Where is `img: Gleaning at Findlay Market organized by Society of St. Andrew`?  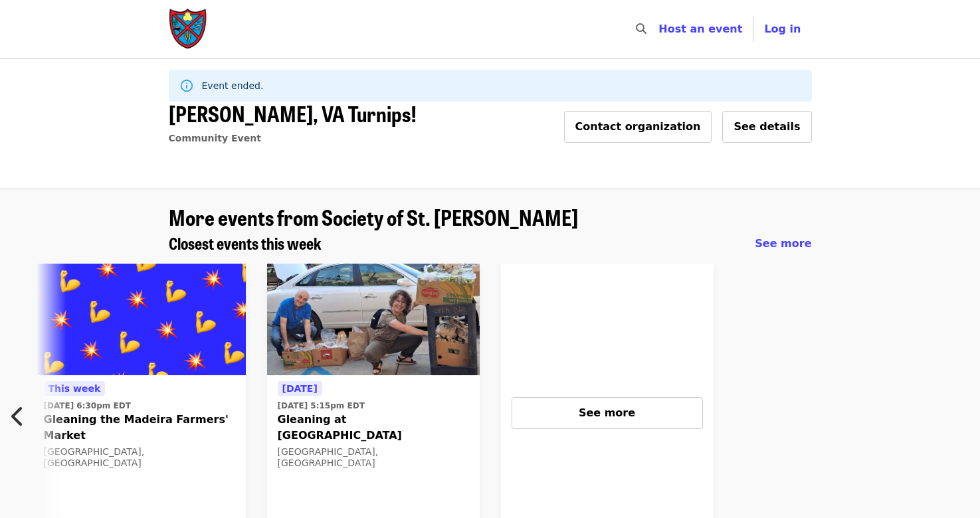 img: Gleaning at Findlay Market organized by Society of St. Andrew is located at coordinates (374, 319).